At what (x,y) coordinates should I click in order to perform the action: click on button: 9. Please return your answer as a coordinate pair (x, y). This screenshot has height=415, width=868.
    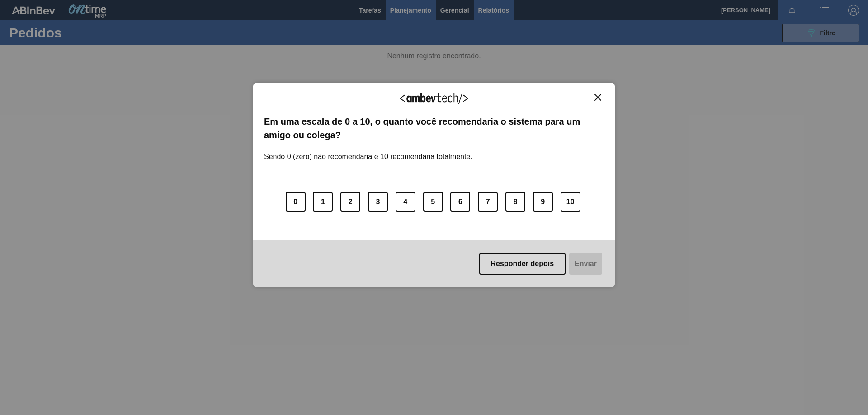
    Looking at the image, I should click on (543, 202).